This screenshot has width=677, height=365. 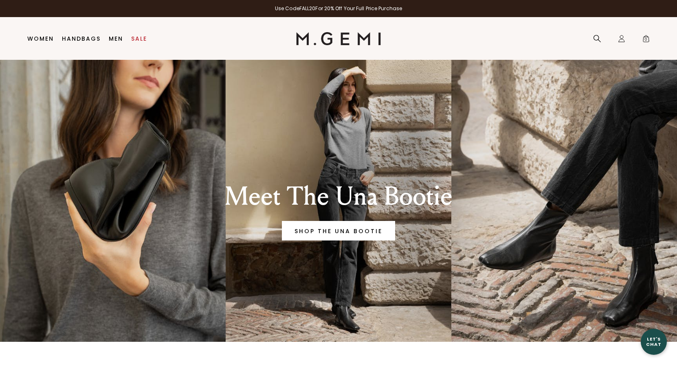 What do you see at coordinates (654, 342) in the screenshot?
I see `div: Let's Chat` at bounding box center [654, 342].